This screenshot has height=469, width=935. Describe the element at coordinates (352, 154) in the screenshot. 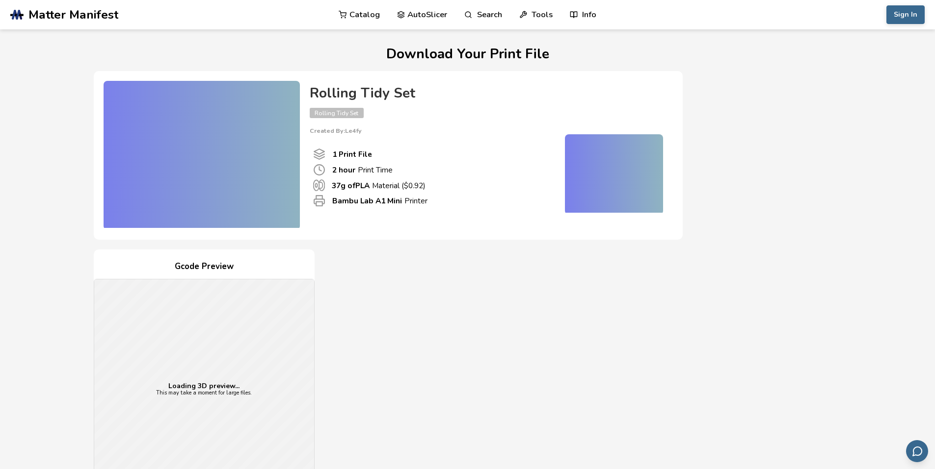

I see `b: 1 Print File` at that location.